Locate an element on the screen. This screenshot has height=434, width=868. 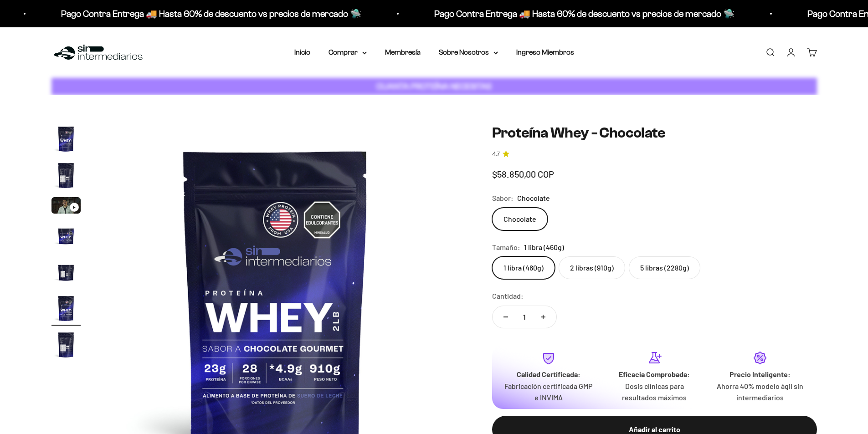
legend: Sabor: is located at coordinates (502, 198).